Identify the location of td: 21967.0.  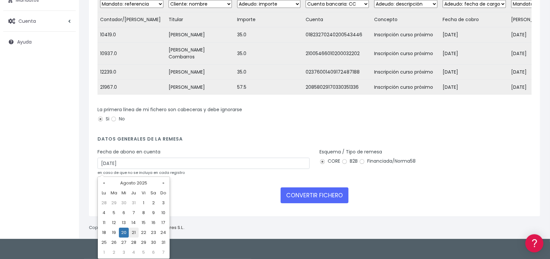
(132, 87).